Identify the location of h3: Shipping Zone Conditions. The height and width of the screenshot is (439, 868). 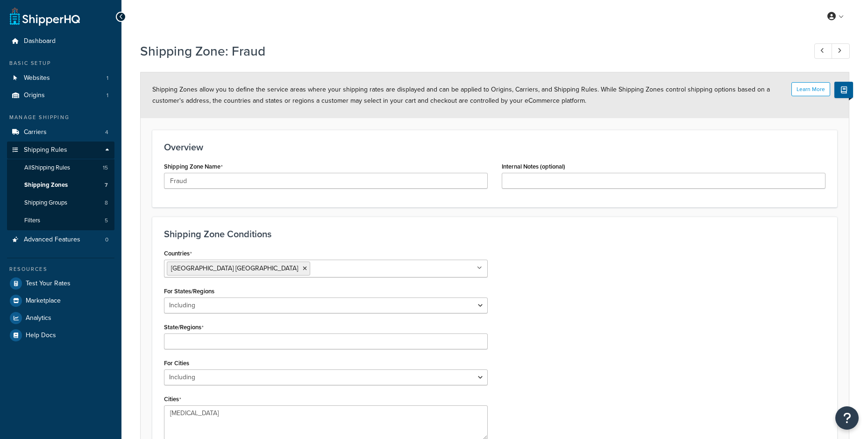
(495, 234).